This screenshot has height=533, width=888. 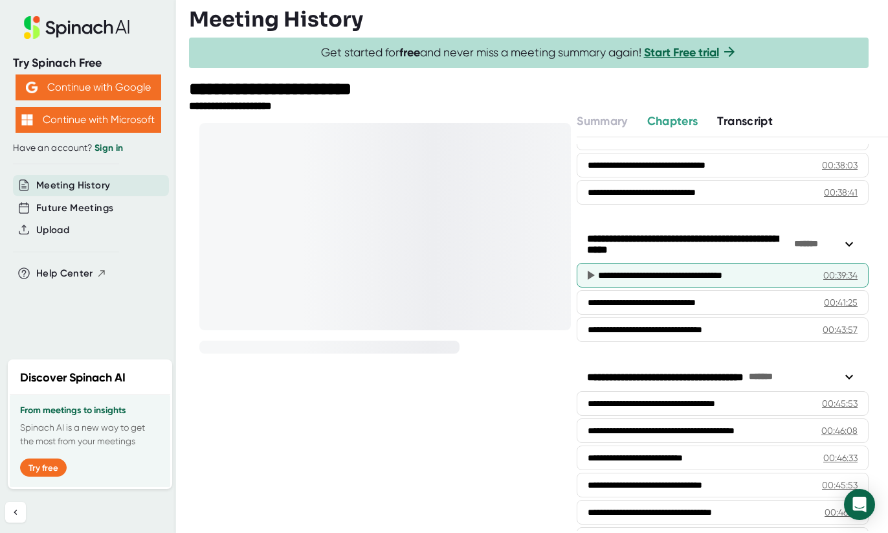 I want to click on button: Continue with Microsoft, so click(x=88, y=120).